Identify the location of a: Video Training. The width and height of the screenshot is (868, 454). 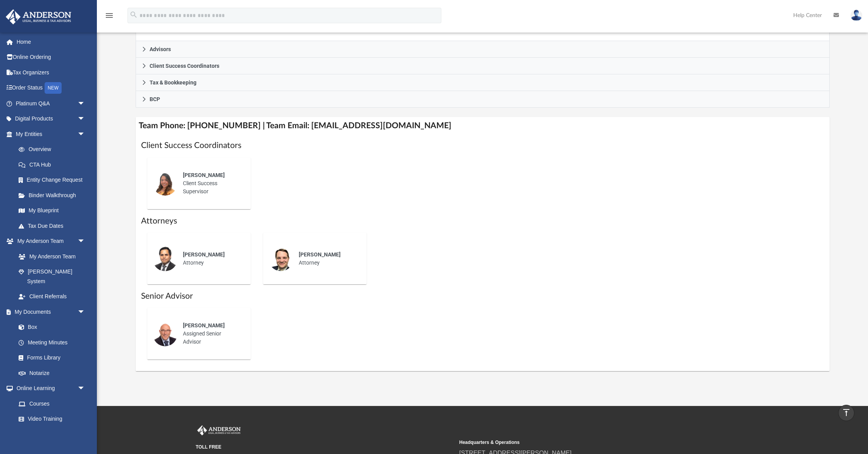
(50, 419).